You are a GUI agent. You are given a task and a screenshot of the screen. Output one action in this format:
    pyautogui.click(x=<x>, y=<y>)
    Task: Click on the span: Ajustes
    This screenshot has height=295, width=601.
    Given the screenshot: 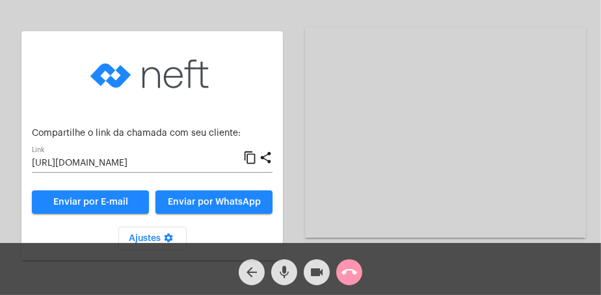 What is the action you would take?
    pyautogui.click(x=152, y=239)
    